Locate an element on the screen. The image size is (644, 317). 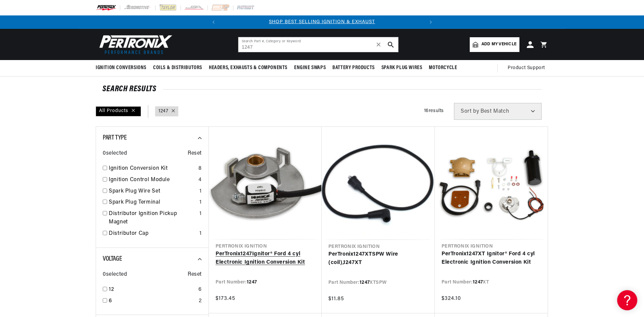
summary: Battery Products is located at coordinates (354, 68).